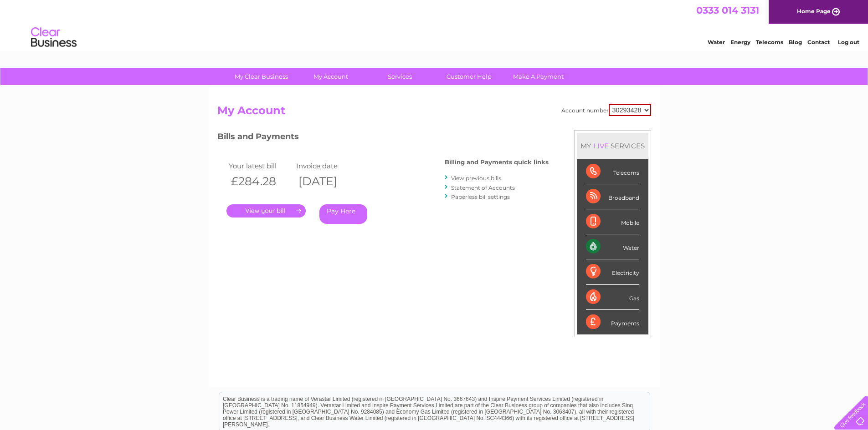 This screenshot has width=868, height=430. What do you see at coordinates (612, 297) in the screenshot?
I see `div: Gas` at bounding box center [612, 297].